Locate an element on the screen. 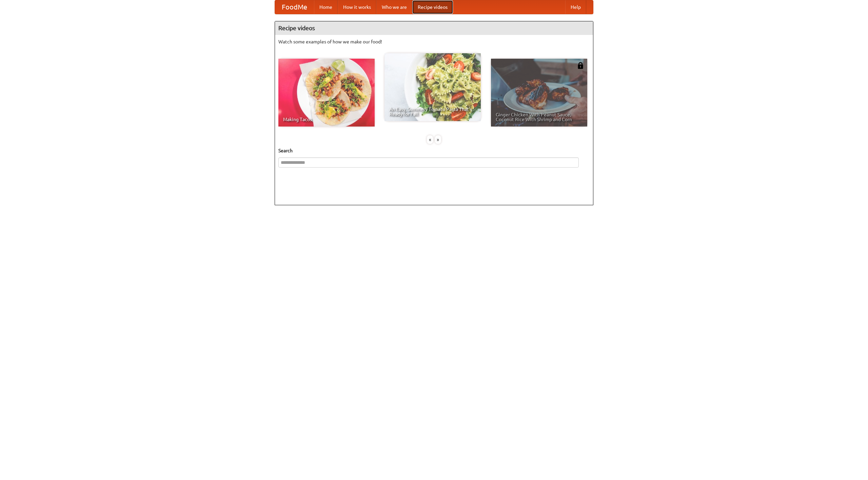 The image size is (868, 480). span: An Easy, Summery Tomato Pasta That's Ready for Fall is located at coordinates (433, 111).